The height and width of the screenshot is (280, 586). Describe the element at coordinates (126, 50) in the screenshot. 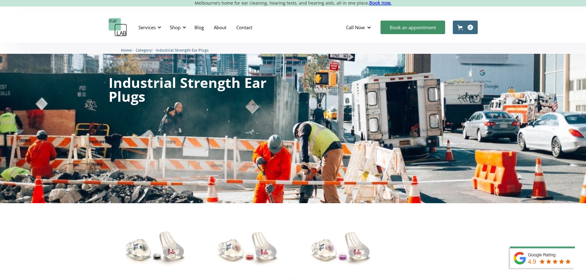

I see `span: Home` at that location.